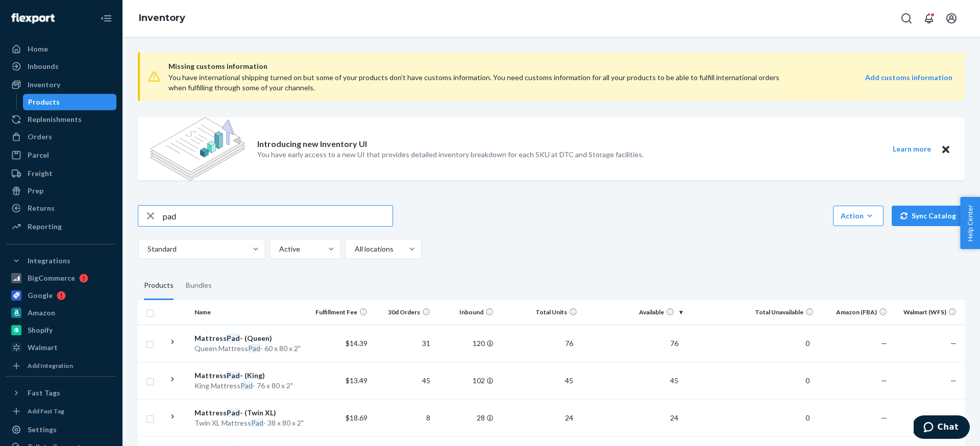 Image resolution: width=980 pixels, height=446 pixels. What do you see at coordinates (249, 386) in the screenshot?
I see `div: King Mattress - 76 x 80 x 2"` at bounding box center [249, 386].